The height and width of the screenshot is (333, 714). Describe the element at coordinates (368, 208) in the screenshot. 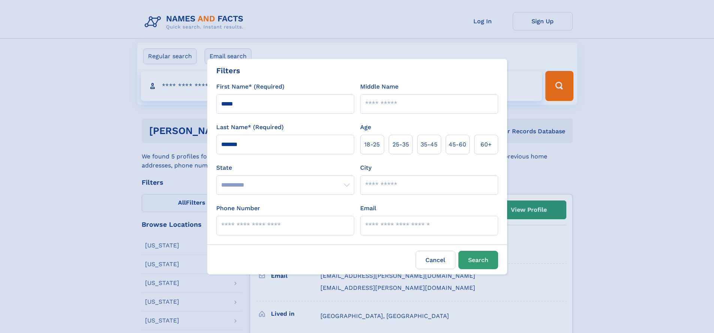

I see `label: Email` at that location.